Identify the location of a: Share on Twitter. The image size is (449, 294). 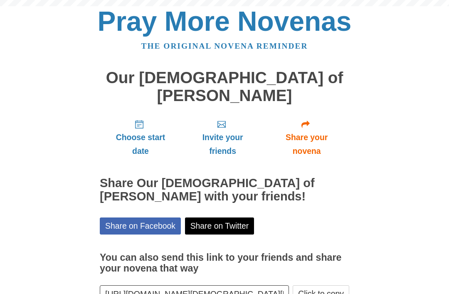
(219, 226).